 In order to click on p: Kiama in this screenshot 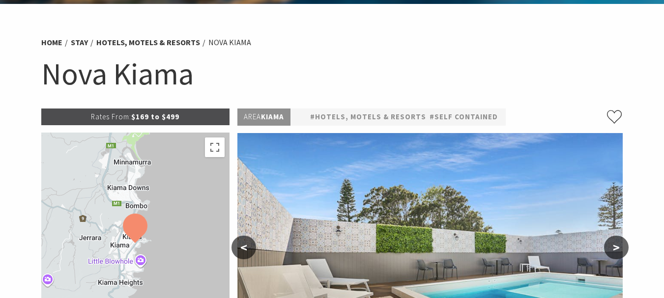, I will do `click(264, 117)`.